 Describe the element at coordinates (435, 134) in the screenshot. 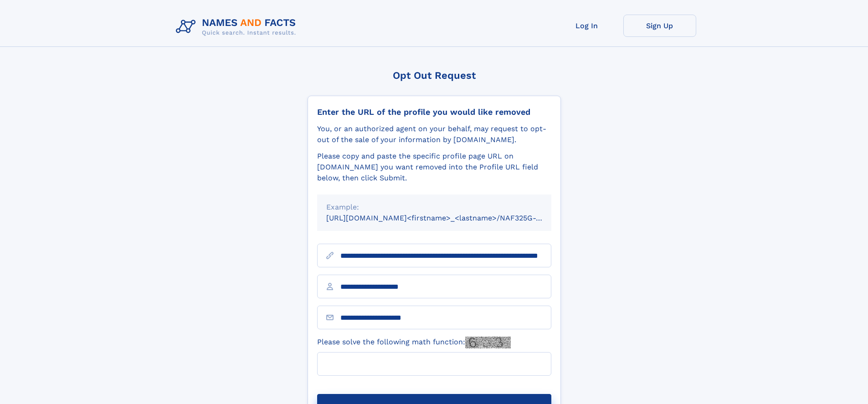

I see `div: You, or an authorized agent on your behalf, may request to opt-out of the sale of your informatio...` at that location.